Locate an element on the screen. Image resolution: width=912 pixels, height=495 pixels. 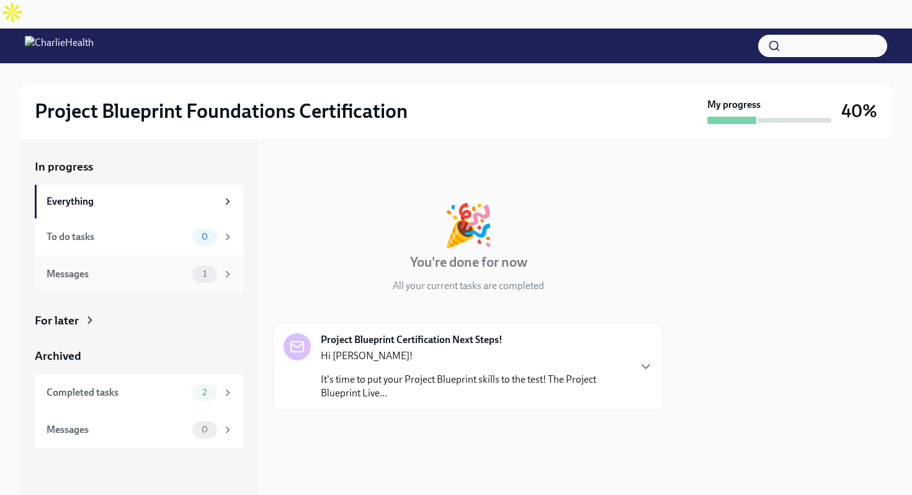
a: Everything is located at coordinates (139, 202).